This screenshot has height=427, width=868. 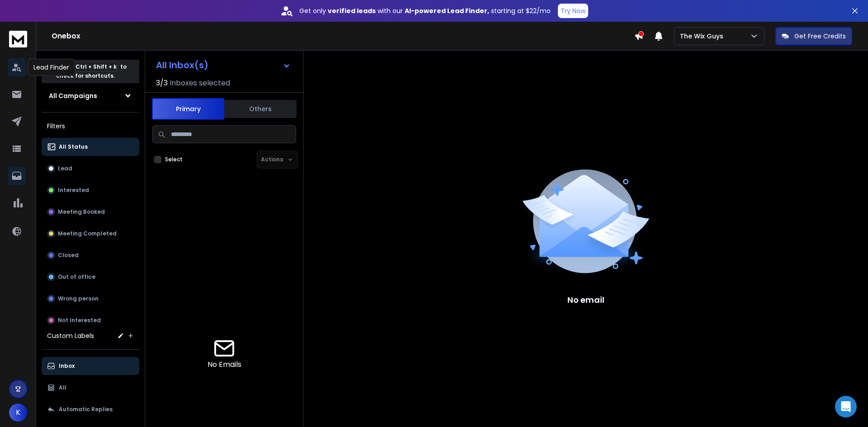 What do you see at coordinates (90, 320) in the screenshot?
I see `button: Not Interested` at bounding box center [90, 320].